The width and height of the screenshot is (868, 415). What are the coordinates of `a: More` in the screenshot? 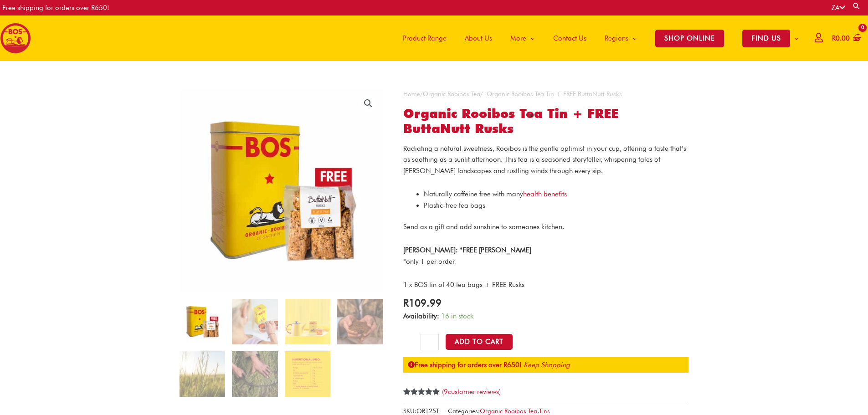 It's located at (522, 39).